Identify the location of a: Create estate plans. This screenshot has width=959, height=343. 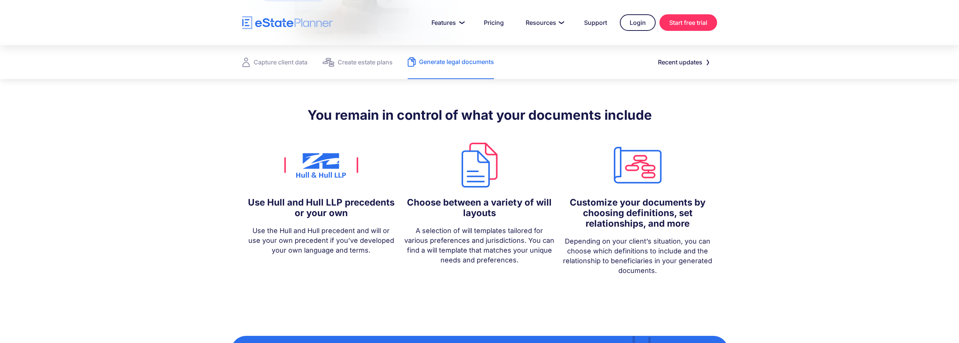
(358, 62).